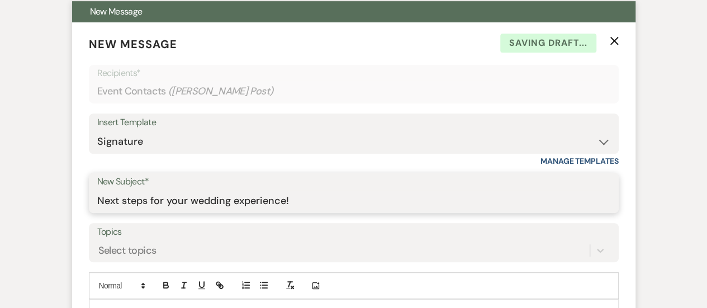  Describe the element at coordinates (354, 73) in the screenshot. I see `p: Recipients*` at that location.